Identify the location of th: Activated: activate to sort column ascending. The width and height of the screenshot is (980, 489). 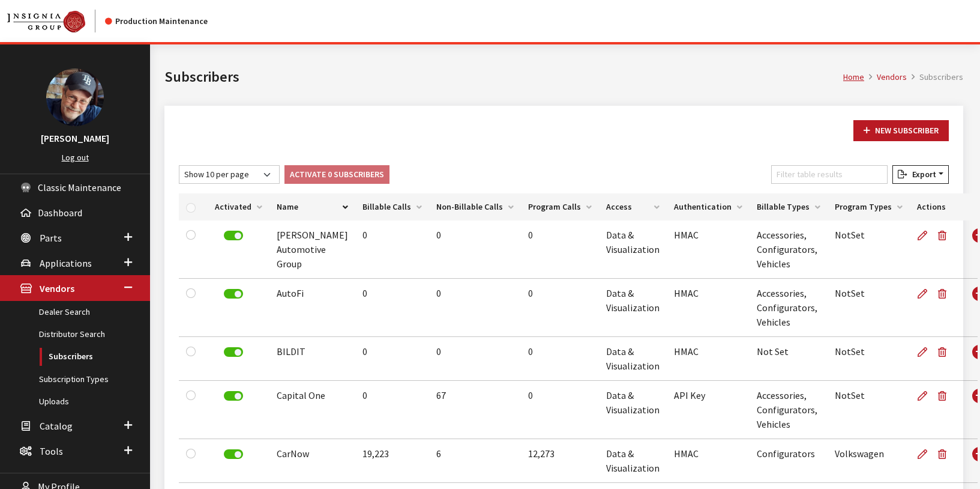
(238, 206).